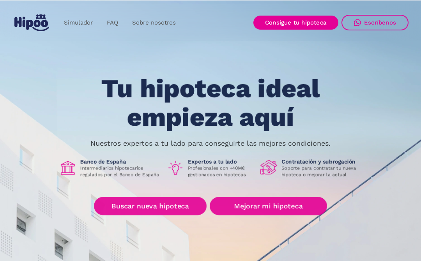 This screenshot has width=421, height=261. I want to click on div: Escríbenos, so click(380, 23).